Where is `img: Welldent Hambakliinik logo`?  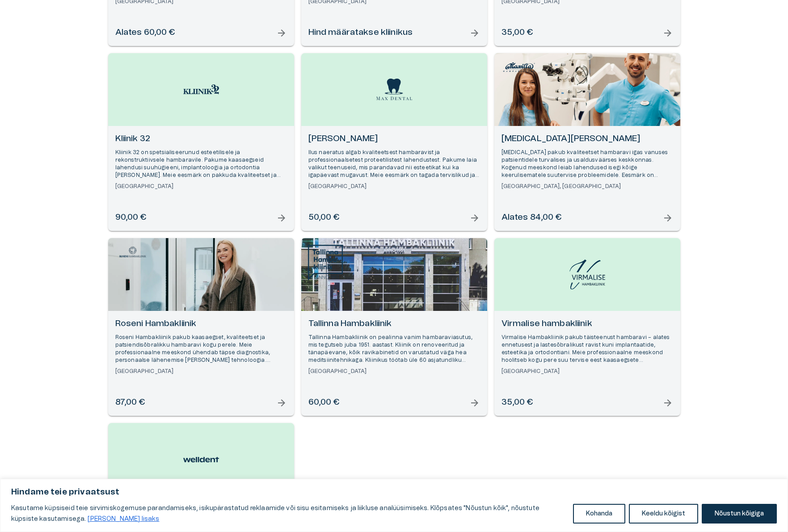
img: Welldent Hambakliinik logo is located at coordinates (201, 459).